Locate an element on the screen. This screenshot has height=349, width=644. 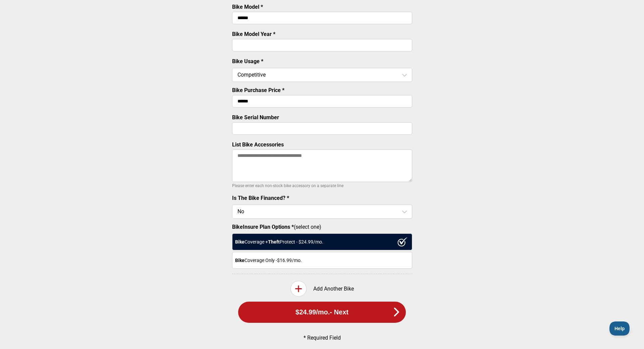
p: Please enter each non-stock bike accessory on a separate line is located at coordinates (322, 186).